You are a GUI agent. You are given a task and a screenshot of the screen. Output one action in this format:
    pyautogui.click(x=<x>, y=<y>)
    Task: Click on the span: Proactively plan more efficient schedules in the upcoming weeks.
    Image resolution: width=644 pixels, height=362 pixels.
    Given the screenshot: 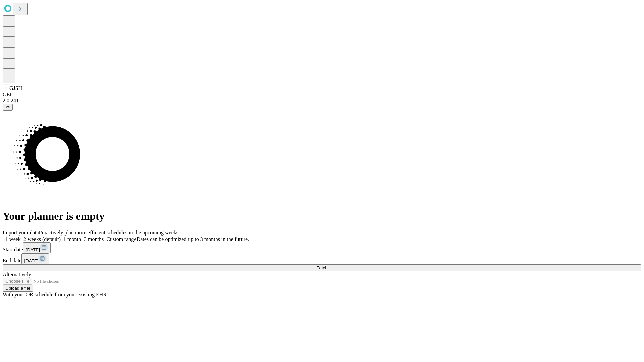 What is the action you would take?
    pyautogui.click(x=109, y=232)
    